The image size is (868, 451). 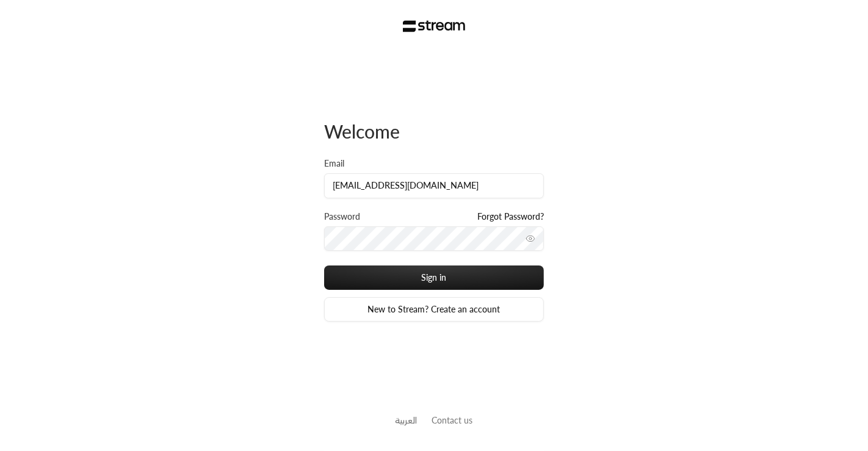 What do you see at coordinates (362, 131) in the screenshot?
I see `span: Welcome` at bounding box center [362, 131].